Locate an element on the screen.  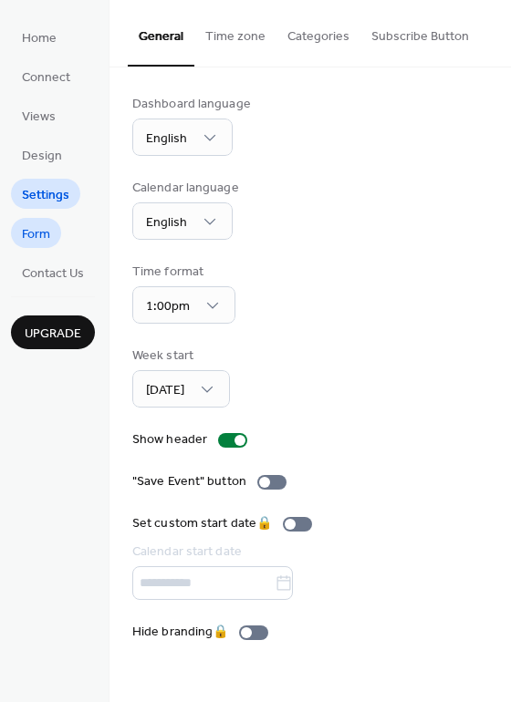
div: Week start is located at coordinates (179, 356).